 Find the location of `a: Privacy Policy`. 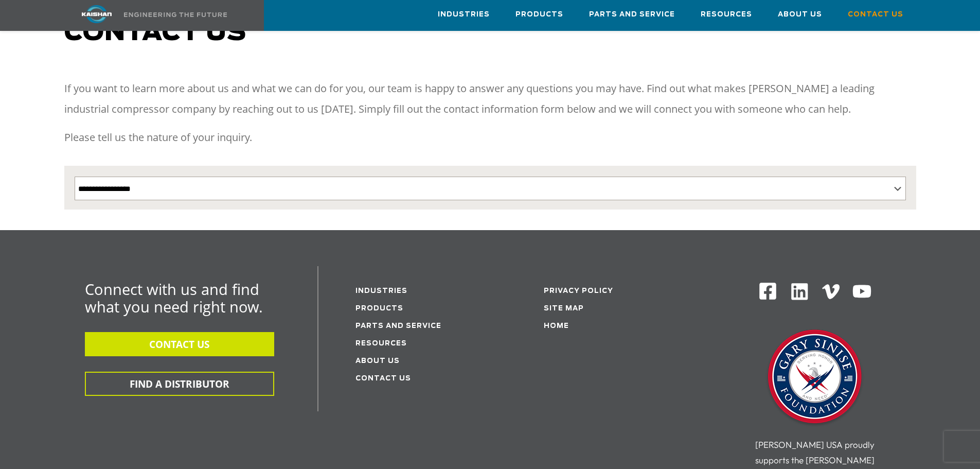

a: Privacy Policy is located at coordinates (579, 291).